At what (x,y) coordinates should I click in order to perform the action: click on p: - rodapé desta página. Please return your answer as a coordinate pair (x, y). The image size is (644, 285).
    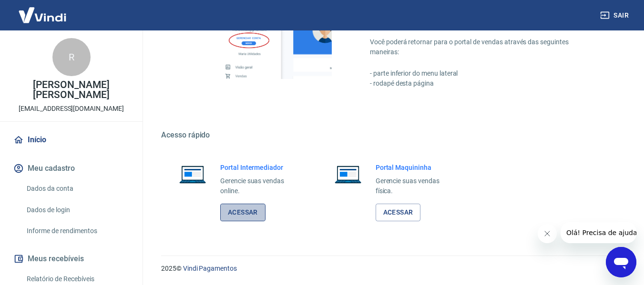
    Looking at the image, I should click on (484, 83).